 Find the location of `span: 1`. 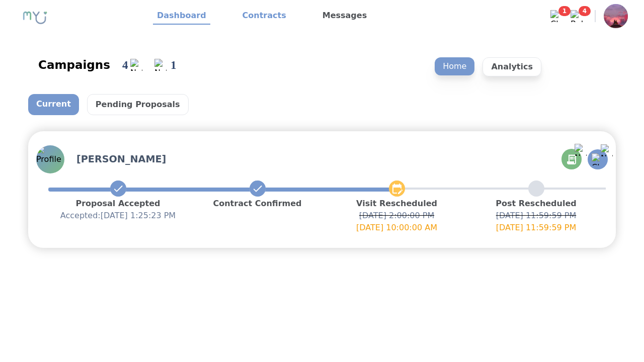

span: 1 is located at coordinates (564, 11).